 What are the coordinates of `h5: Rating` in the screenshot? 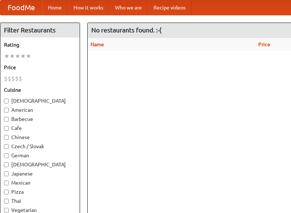 It's located at (40, 45).